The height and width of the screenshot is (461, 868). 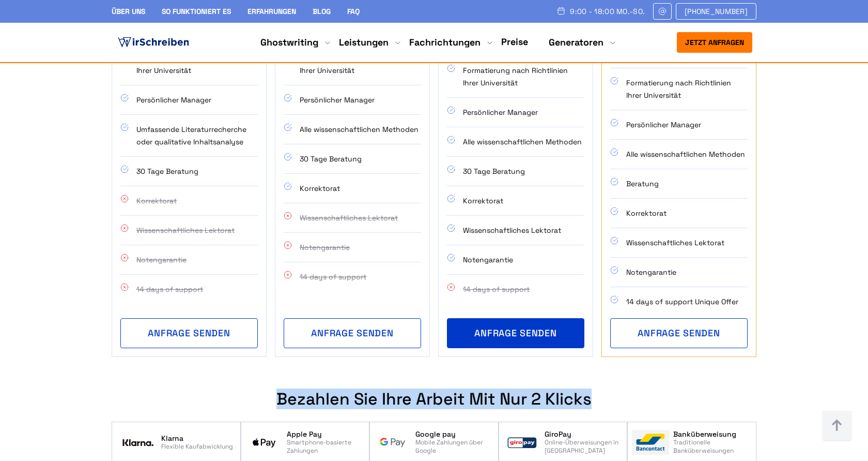 What do you see at coordinates (712, 434) in the screenshot?
I see `span: Banküberweisung` at bounding box center [712, 434].